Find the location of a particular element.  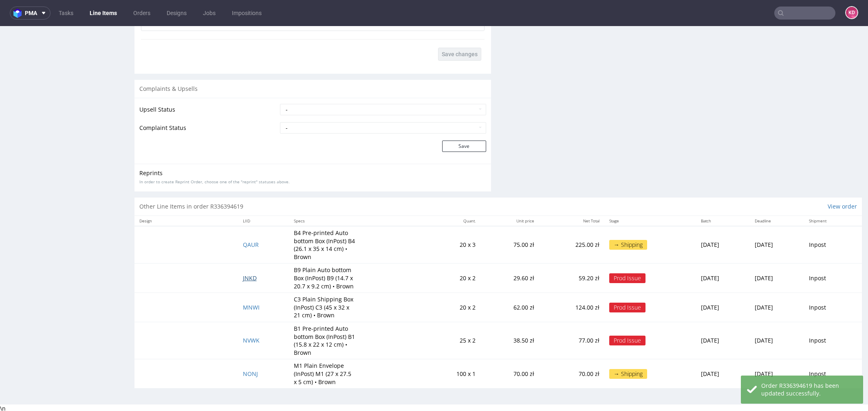

th: Stage is located at coordinates (650, 195).